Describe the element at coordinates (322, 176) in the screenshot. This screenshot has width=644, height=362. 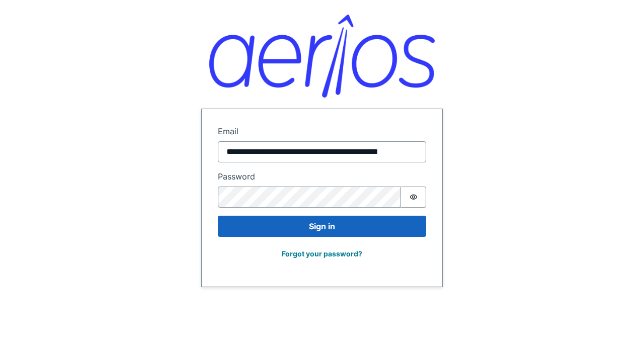
I see `label: Password` at that location.